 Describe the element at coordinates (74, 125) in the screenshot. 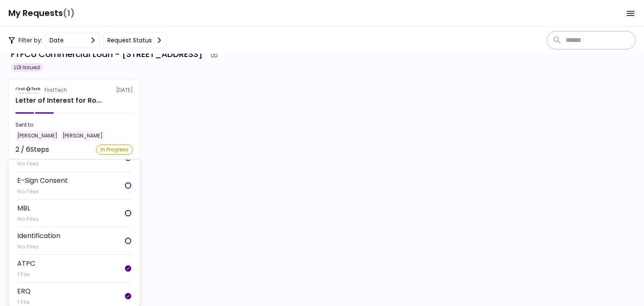

I see `div: Sent to:` at that location.